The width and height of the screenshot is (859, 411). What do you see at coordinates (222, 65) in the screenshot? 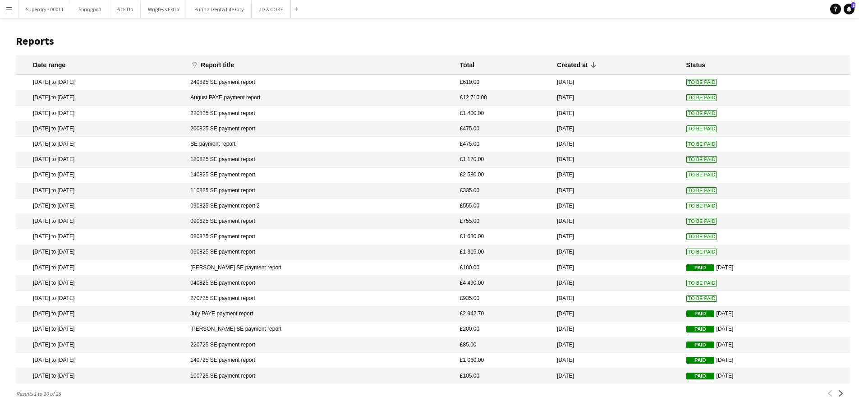
I see `div: Report title` at bounding box center [222, 65].